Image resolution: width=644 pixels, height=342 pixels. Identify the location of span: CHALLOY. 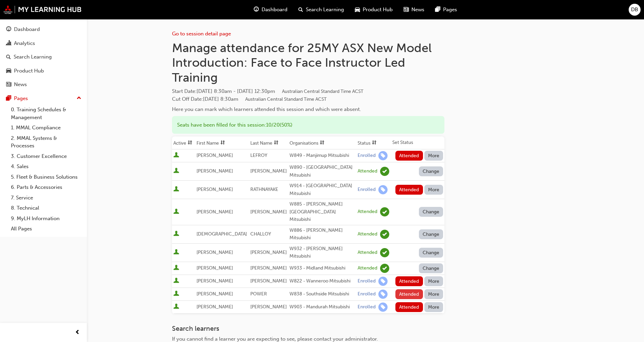
(260, 234).